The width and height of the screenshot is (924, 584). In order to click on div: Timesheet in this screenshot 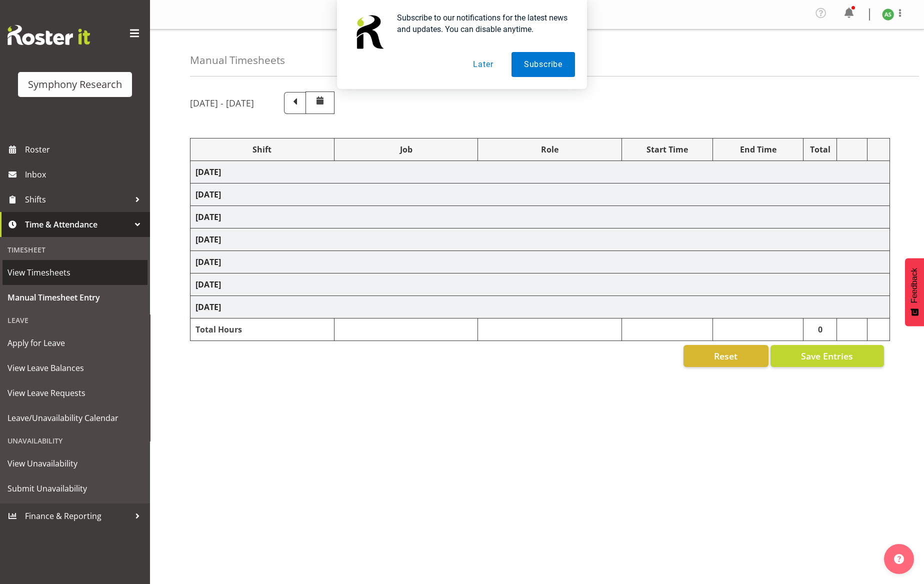, I will do `click(75, 249)`.